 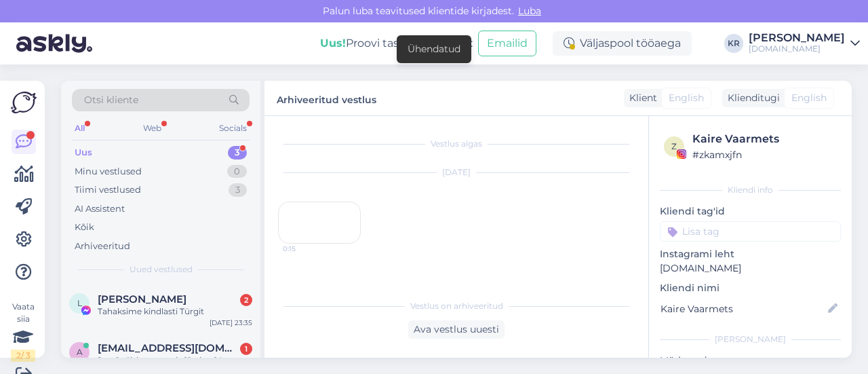 What do you see at coordinates (529, 11) in the screenshot?
I see `span: Luba` at bounding box center [529, 11].